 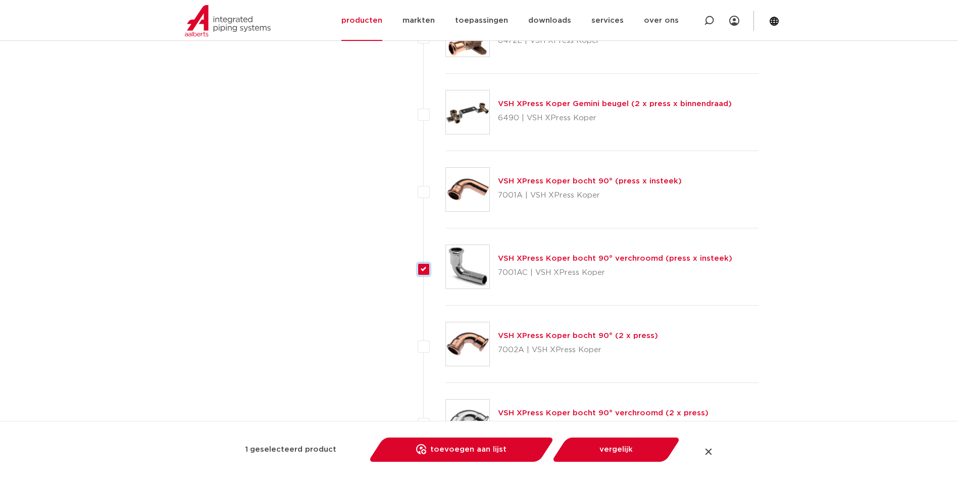 What do you see at coordinates (293, 449) in the screenshot?
I see `span: geselecteerd product` at bounding box center [293, 449].